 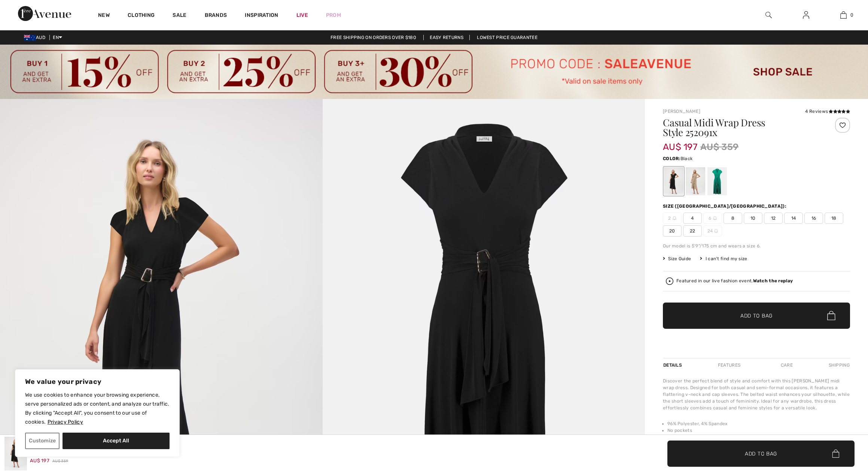 I want to click on a: Live, so click(x=302, y=15).